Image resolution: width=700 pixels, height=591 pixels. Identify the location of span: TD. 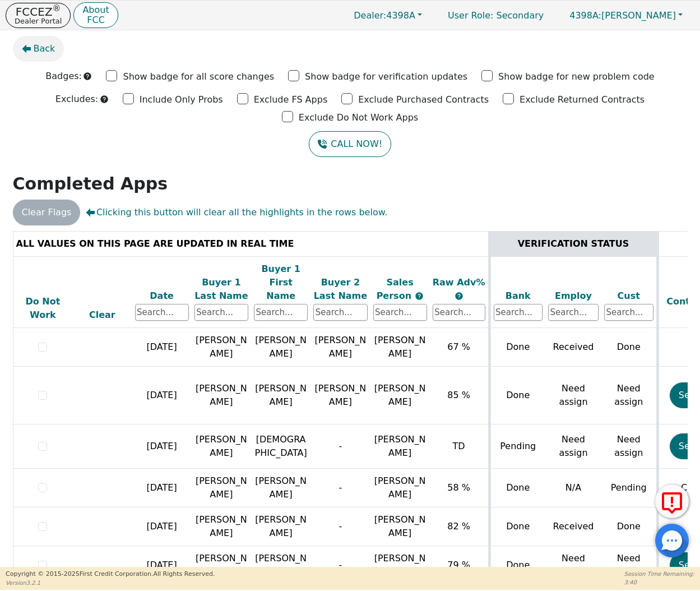
(459, 446).